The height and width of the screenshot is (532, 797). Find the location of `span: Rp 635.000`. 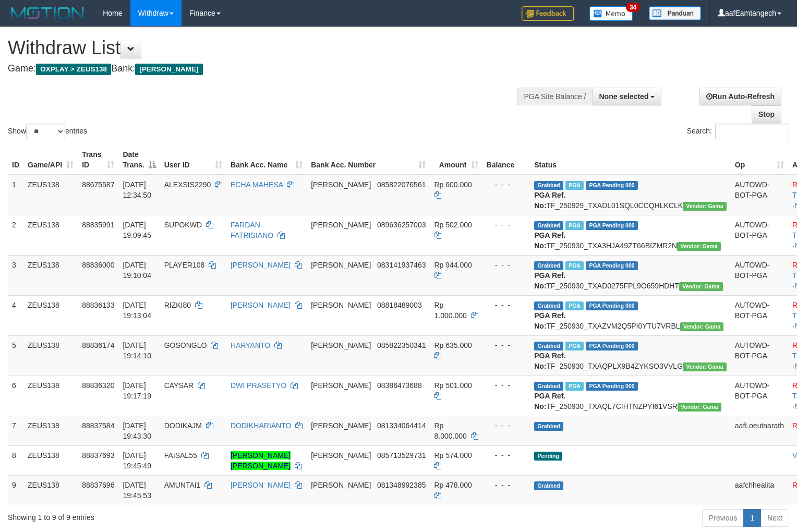

span: Rp 635.000 is located at coordinates (453, 345).